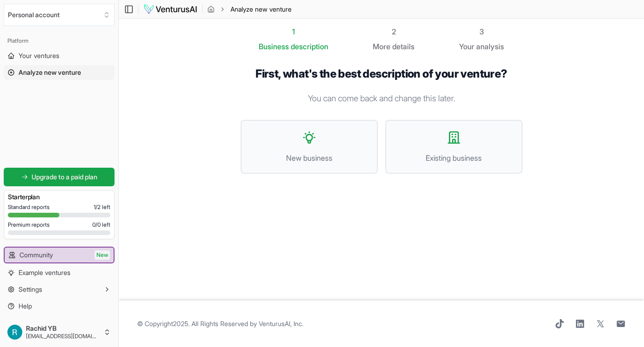 This screenshot has width=644, height=347. Describe the element at coordinates (59, 55) in the screenshot. I see `a: Your ventures` at that location.